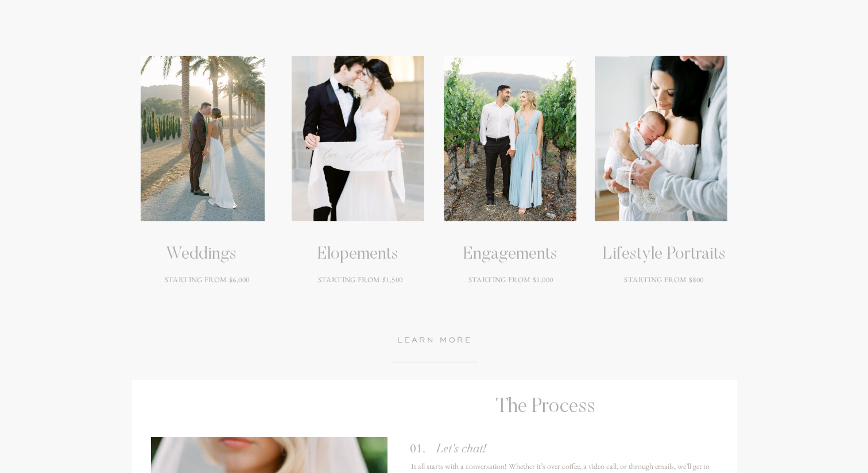 This screenshot has height=473, width=868. Describe the element at coordinates (434, 341) in the screenshot. I see `a: learn more` at that location.